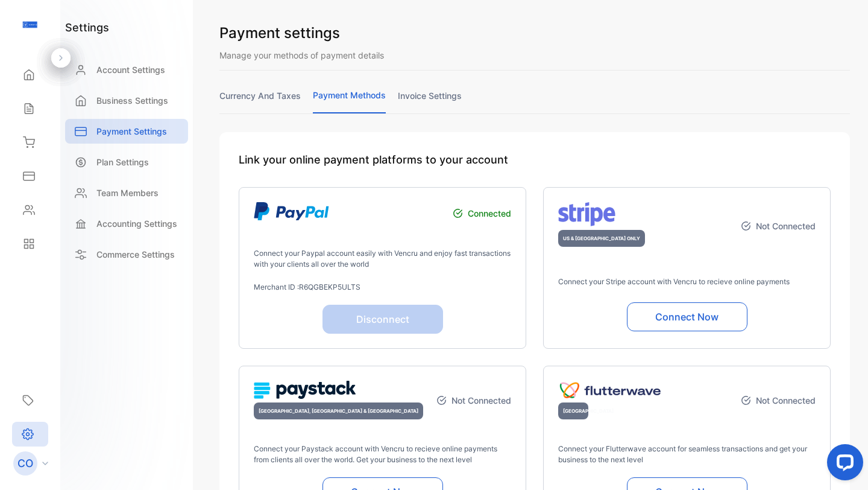  I want to click on p: Connect your Flutterwave account for seamless transactions and get your business to the next level, so click(687, 455).